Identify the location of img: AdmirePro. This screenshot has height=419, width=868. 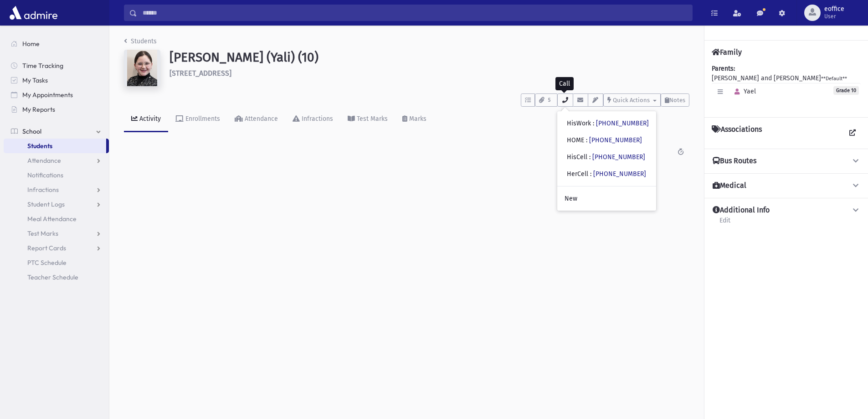
(33, 13).